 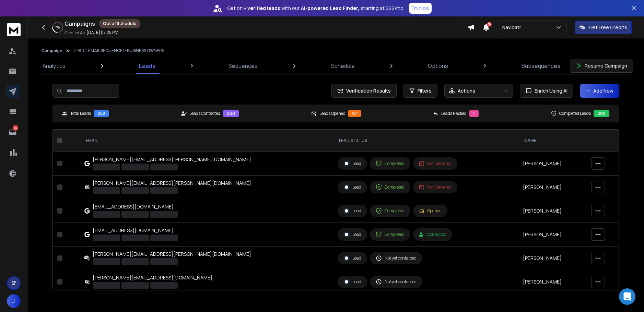 I want to click on p: 7 PART EMAIL SEQUENCE 1- BUSINESS OWNERS, so click(x=119, y=51).